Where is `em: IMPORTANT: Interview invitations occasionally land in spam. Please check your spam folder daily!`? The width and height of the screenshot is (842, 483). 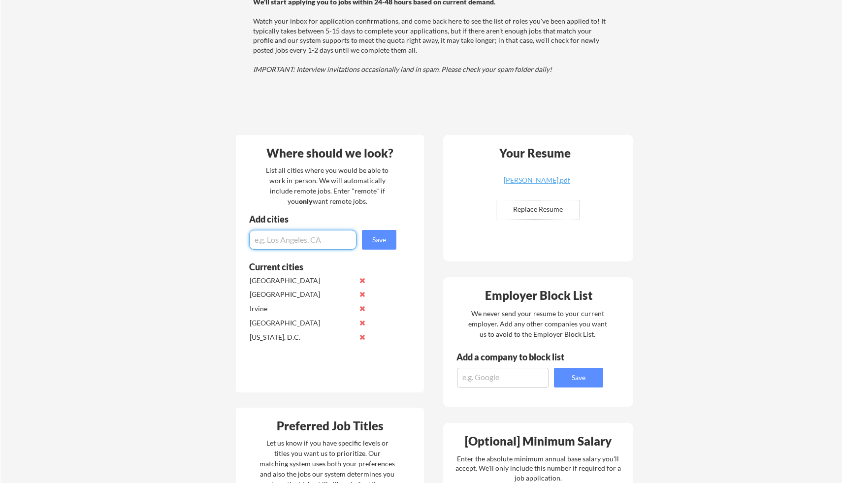
em: IMPORTANT: Interview invitations occasionally land in spam. Please check your spam folder daily! is located at coordinates (403, 69).